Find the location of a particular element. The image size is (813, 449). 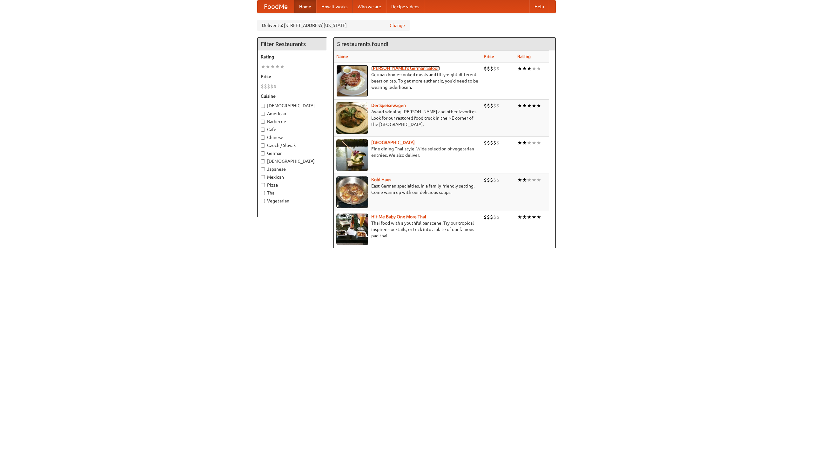

b: Hit Me Baby One More Thai is located at coordinates (399, 217).